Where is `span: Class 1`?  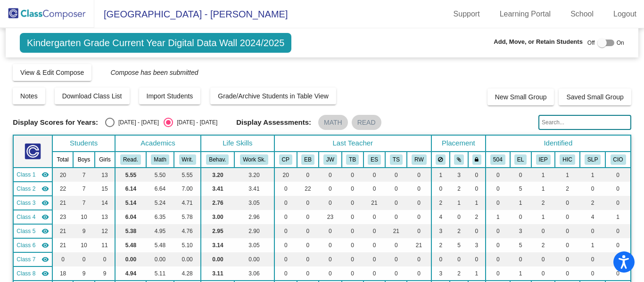 span: Class 1 is located at coordinates (26, 175).